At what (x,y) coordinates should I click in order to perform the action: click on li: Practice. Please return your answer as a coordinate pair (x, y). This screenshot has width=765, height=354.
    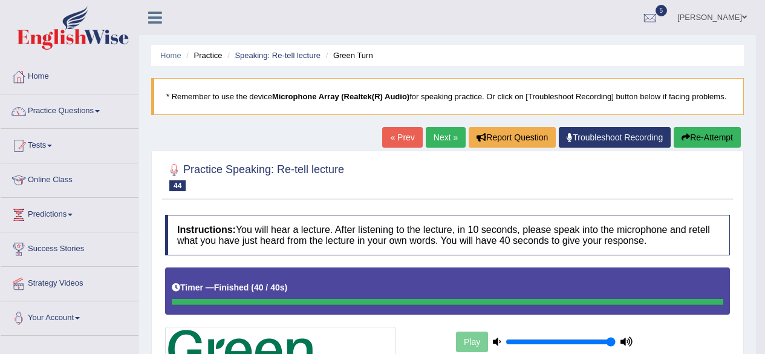
    Looking at the image, I should click on (203, 55).